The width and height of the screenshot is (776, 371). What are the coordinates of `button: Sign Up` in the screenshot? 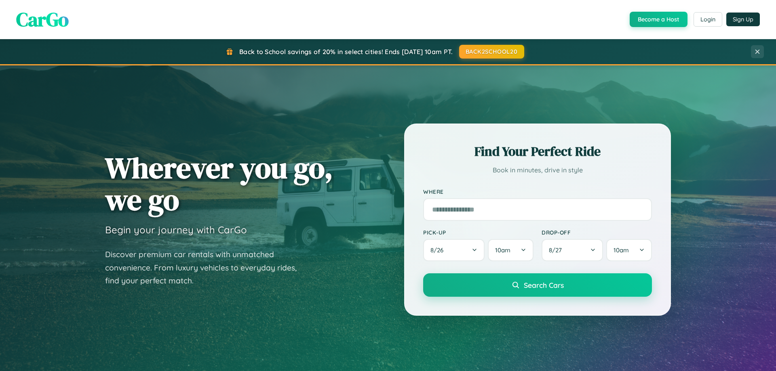 It's located at (743, 19).